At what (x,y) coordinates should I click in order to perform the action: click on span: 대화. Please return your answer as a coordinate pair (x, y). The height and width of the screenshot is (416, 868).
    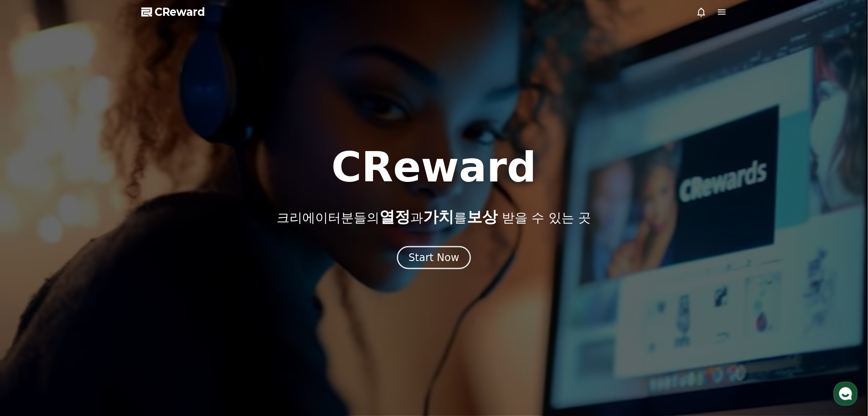
    Looking at the image, I should click on (83, 288).